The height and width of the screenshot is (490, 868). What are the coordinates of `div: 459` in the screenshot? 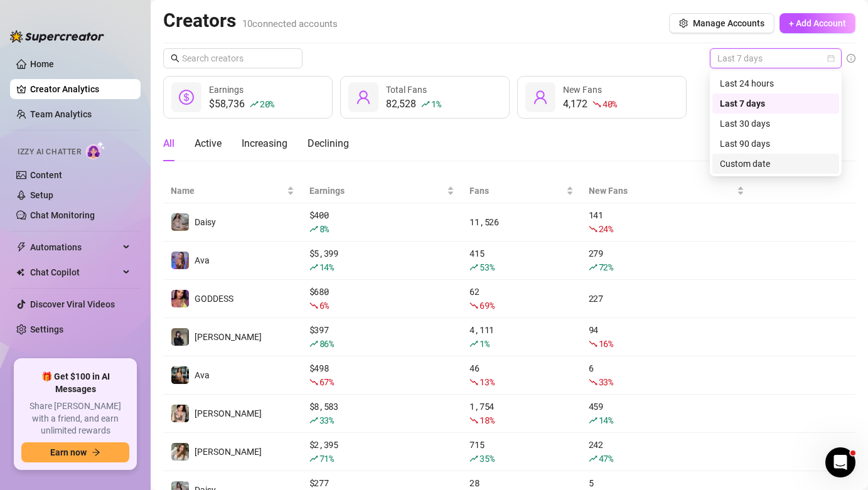 It's located at (667, 414).